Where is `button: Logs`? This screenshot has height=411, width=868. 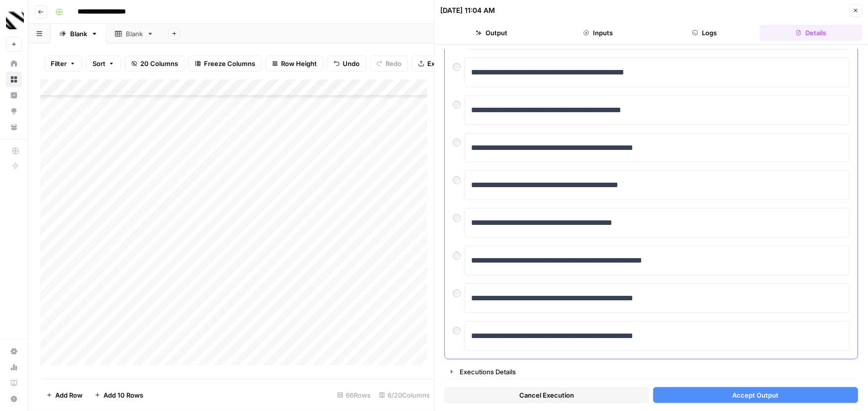 button: Logs is located at coordinates (704, 33).